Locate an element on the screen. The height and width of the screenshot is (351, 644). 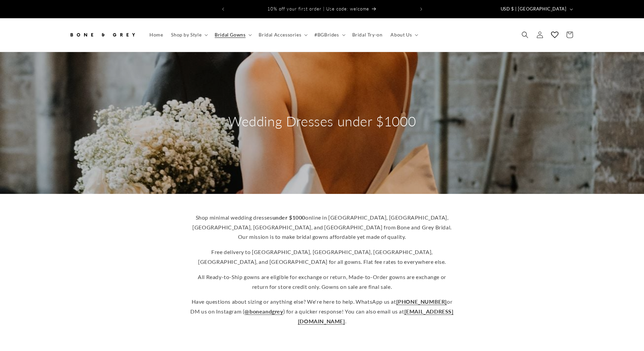
span: 10% off your first order | Use code: welcome is located at coordinates (318, 9).